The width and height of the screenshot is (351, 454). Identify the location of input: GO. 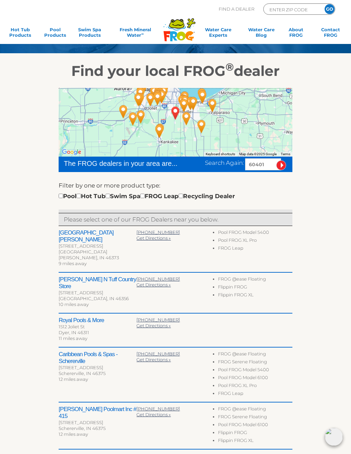
(330, 9).